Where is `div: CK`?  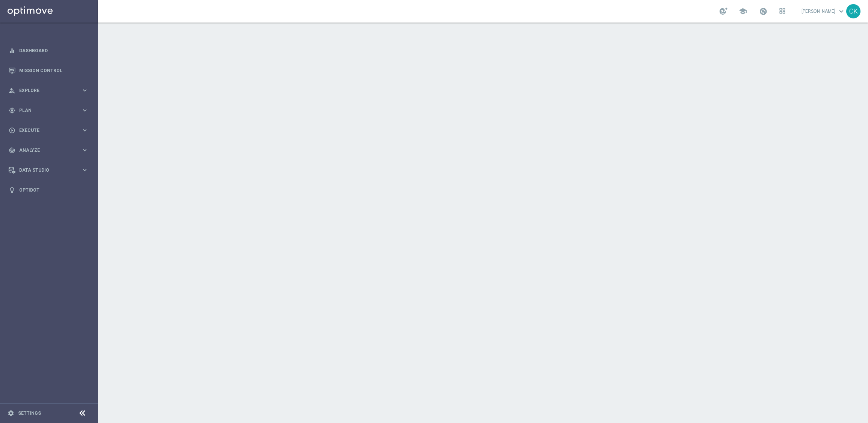
div: CK is located at coordinates (853, 11).